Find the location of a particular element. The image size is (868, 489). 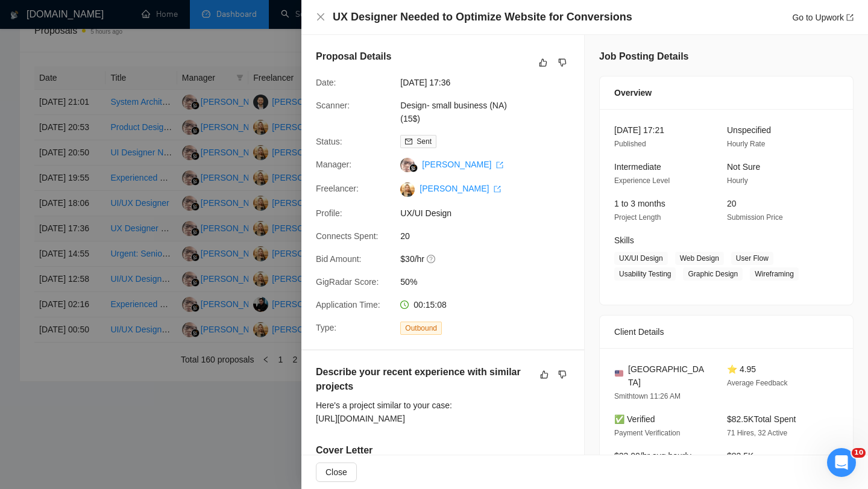

span: Published is located at coordinates (630, 144).